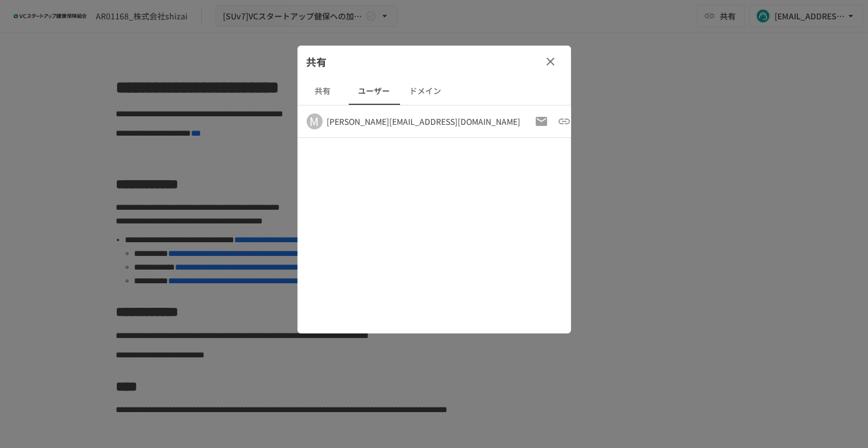 The height and width of the screenshot is (448, 868). I want to click on button: 共有, so click(323, 91).